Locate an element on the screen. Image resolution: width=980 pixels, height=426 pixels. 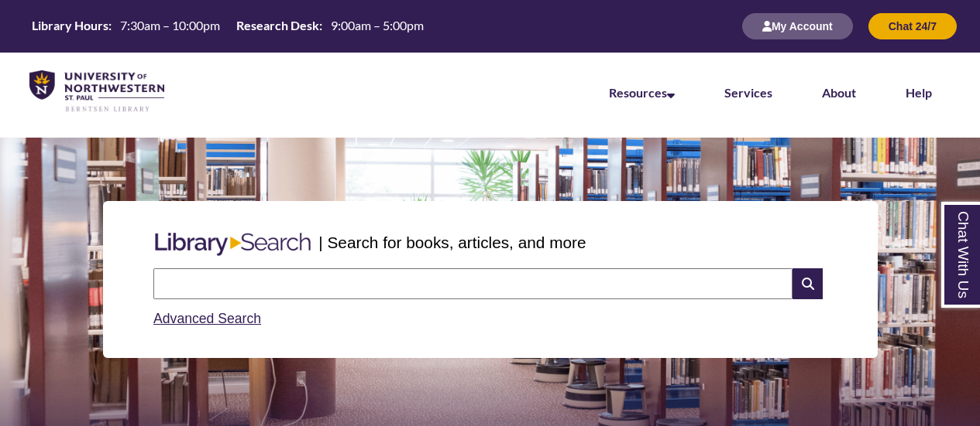
button: Chat 24/7 is located at coordinates (912, 26).